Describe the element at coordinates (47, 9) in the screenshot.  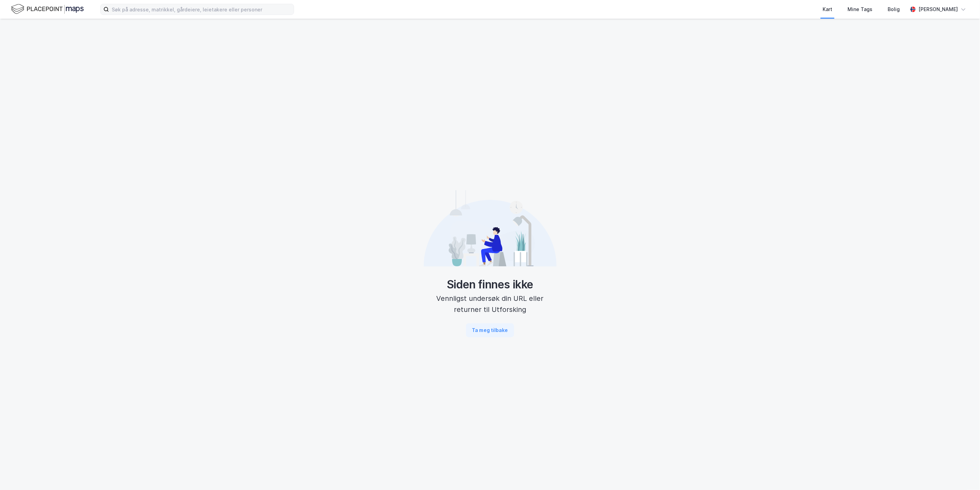
I see `img: logo.f888ab2527a4732fd821a326f86c7f29.svg` at that location.